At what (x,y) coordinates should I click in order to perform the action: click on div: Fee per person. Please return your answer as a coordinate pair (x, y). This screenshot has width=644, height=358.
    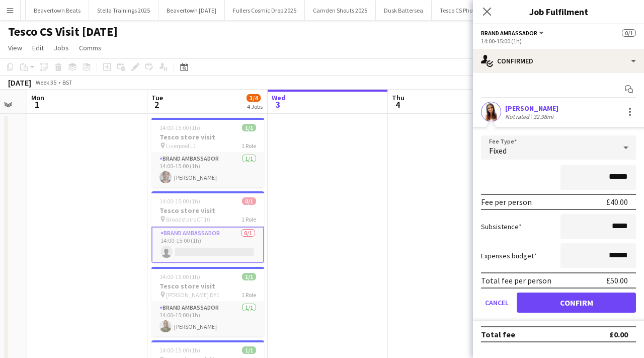
    Looking at the image, I should click on (506, 202).